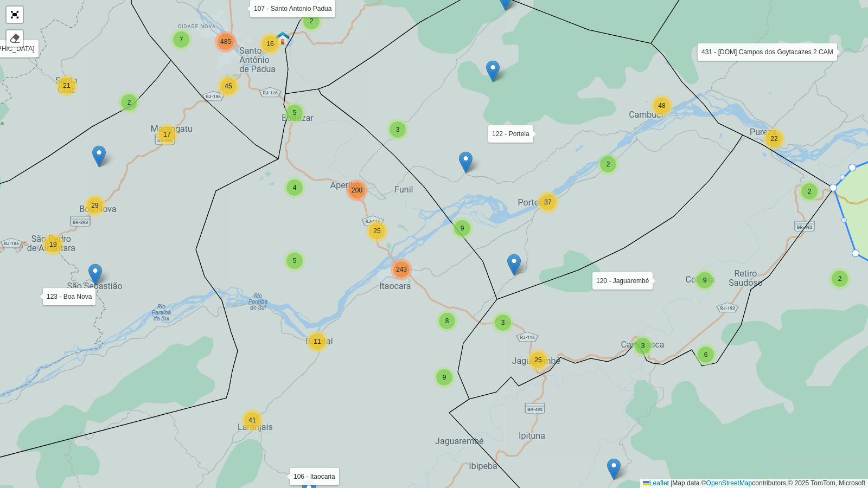  I want to click on div: Map data © contributors,© 2025 TomTom, Microsoft, so click(754, 483).